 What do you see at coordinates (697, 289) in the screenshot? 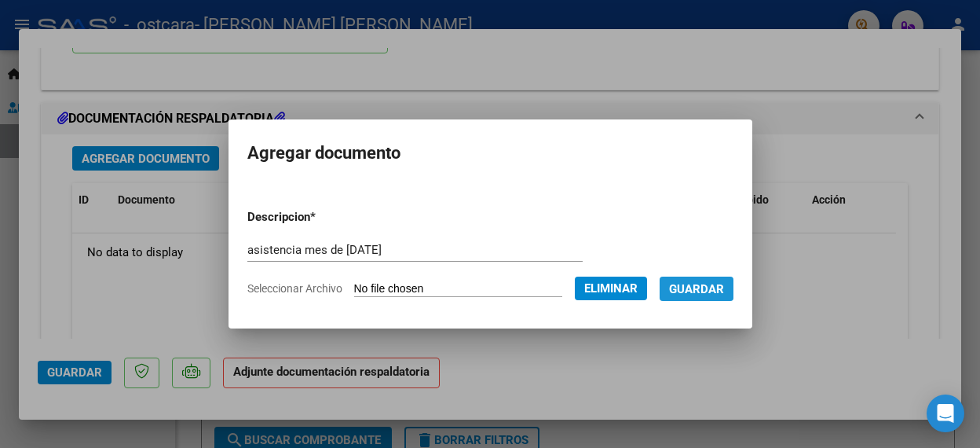
I see `button: Guardar` at bounding box center [697, 289].